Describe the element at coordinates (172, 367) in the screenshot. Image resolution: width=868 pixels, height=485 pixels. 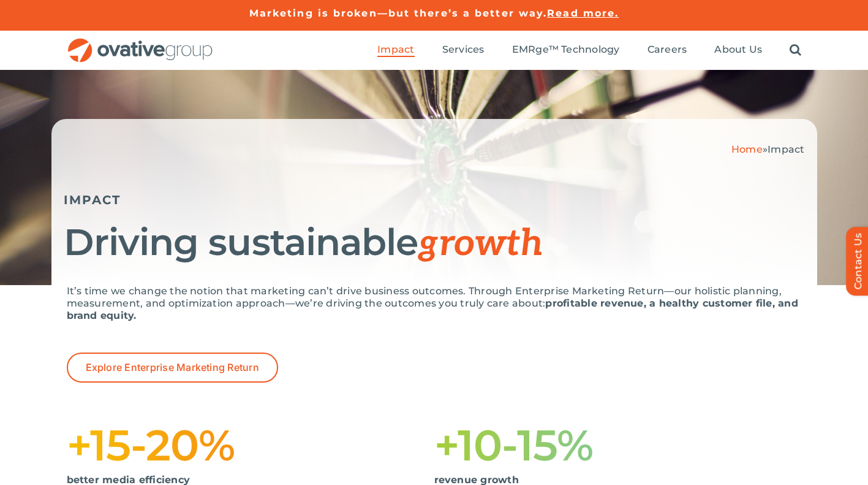
I see `a: Explore Enterprise Marketing Return` at that location.